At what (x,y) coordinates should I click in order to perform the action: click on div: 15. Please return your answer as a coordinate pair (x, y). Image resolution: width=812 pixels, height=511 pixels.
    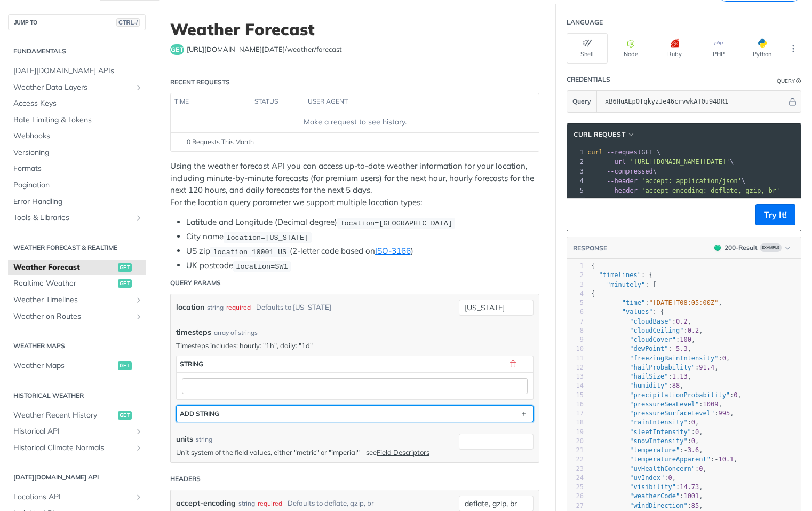
    Looking at the image, I should click on (575, 395).